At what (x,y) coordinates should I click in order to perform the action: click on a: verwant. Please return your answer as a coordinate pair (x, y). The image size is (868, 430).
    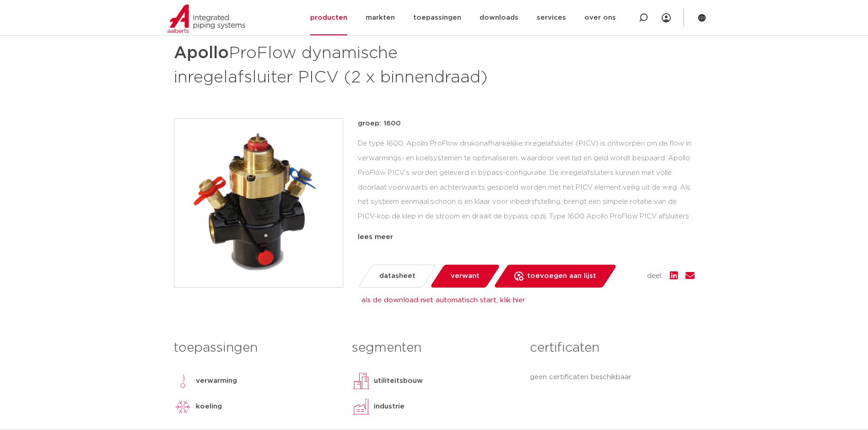
    Looking at the image, I should click on (465, 276).